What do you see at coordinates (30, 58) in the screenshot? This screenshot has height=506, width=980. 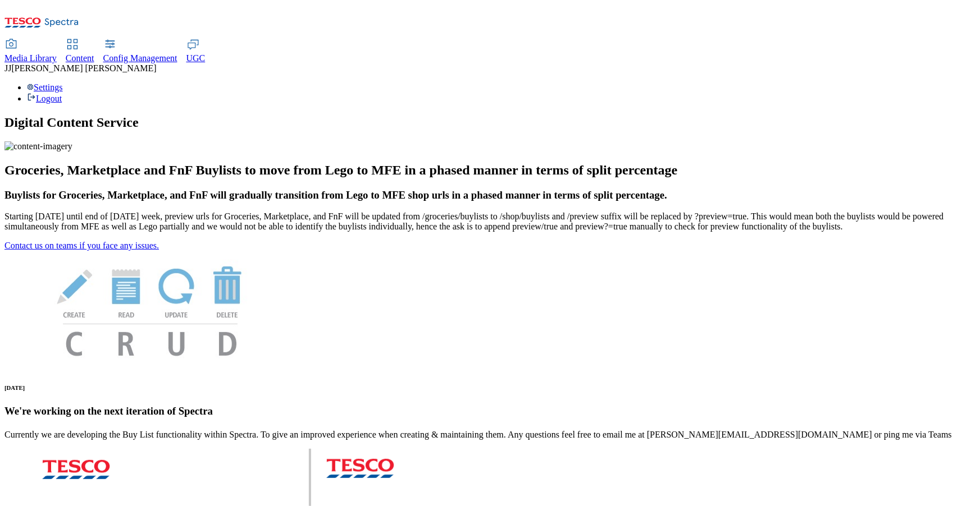 I see `span: Media Library` at bounding box center [30, 58].